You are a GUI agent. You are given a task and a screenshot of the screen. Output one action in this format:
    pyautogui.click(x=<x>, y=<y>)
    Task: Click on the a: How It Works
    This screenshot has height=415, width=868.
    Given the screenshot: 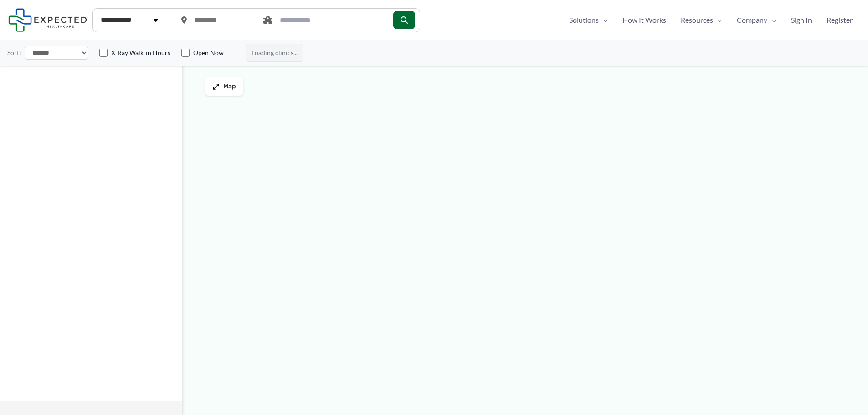 What is the action you would take?
    pyautogui.click(x=644, y=20)
    